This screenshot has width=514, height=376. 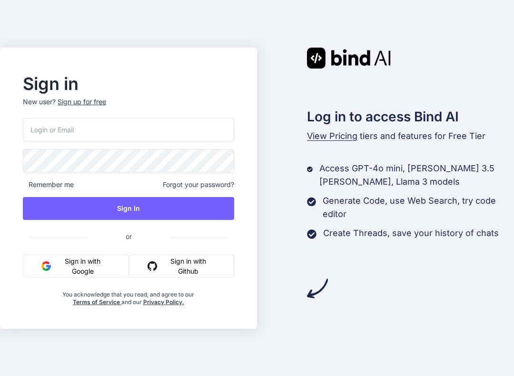 I want to click on div: You acknowledge that you read, and agree to our and our, so click(x=129, y=296).